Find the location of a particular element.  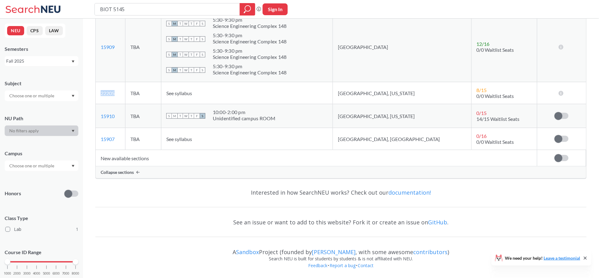

span: 8 / 15 is located at coordinates (482, 90).